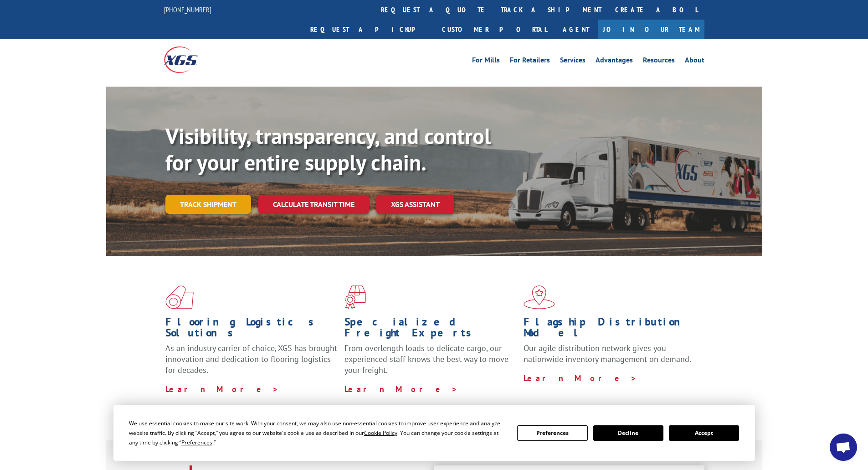 This screenshot has width=868, height=470. What do you see at coordinates (494, 29) in the screenshot?
I see `a: Customer Portal` at bounding box center [494, 29].